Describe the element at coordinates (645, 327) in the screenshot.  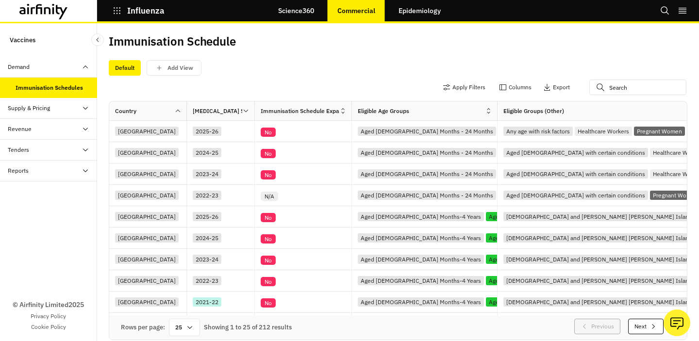
I see `button: Next` at that location.